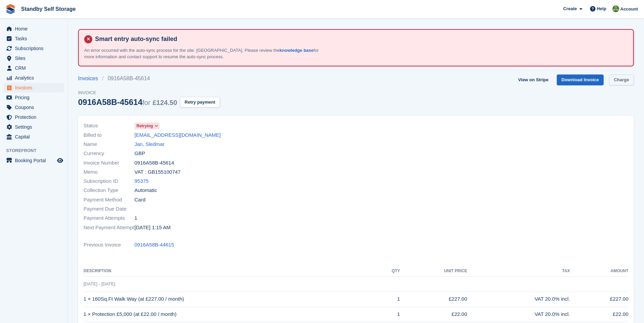 Image resolution: width=644 pixels, height=323 pixels. I want to click on span: Currency, so click(109, 154).